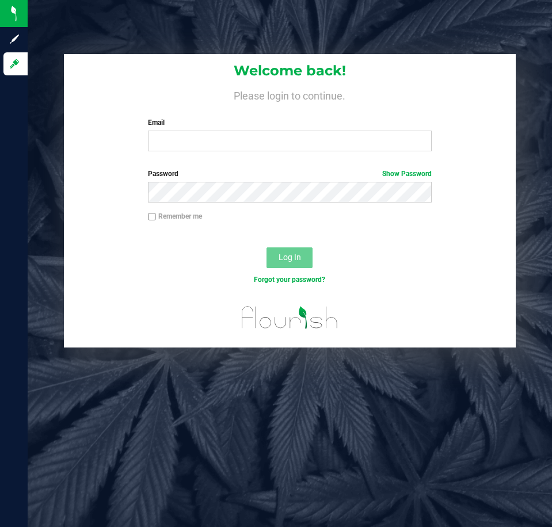  Describe the element at coordinates (289, 257) in the screenshot. I see `span: Log In` at that location.